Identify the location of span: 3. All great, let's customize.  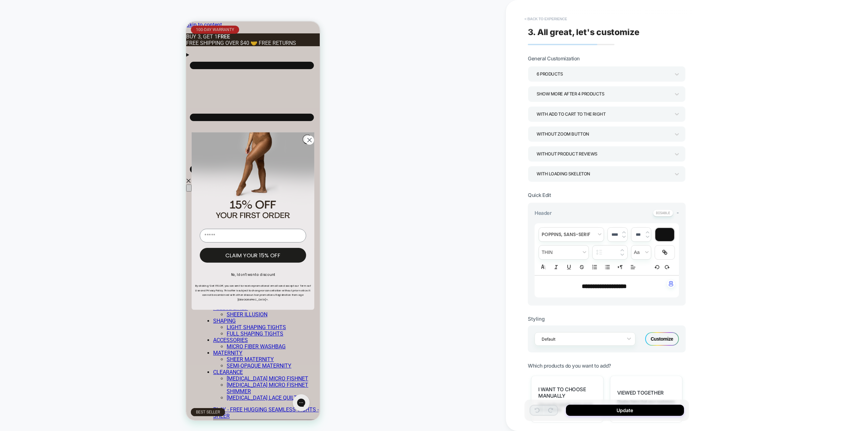
(584, 32).